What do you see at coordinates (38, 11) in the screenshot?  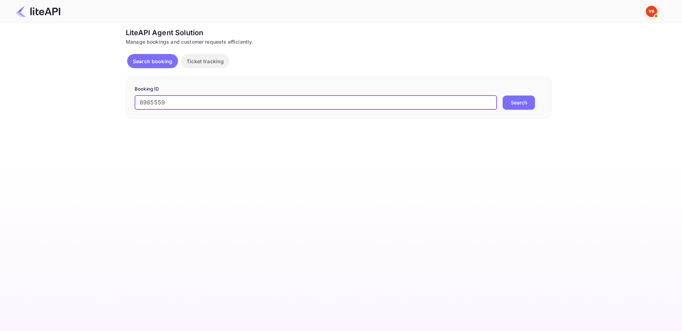 I see `img: LiteAPI Logo` at bounding box center [38, 11].